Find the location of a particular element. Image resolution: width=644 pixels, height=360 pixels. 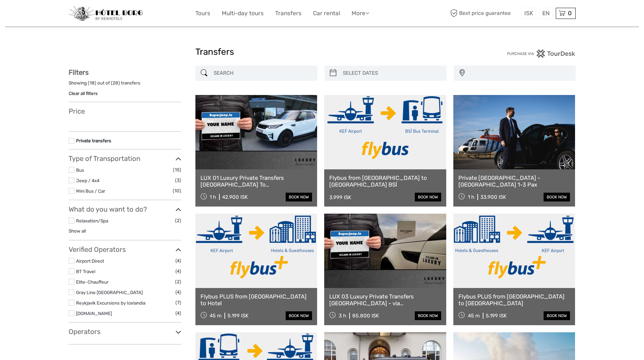

div: EN is located at coordinates (546, 13).